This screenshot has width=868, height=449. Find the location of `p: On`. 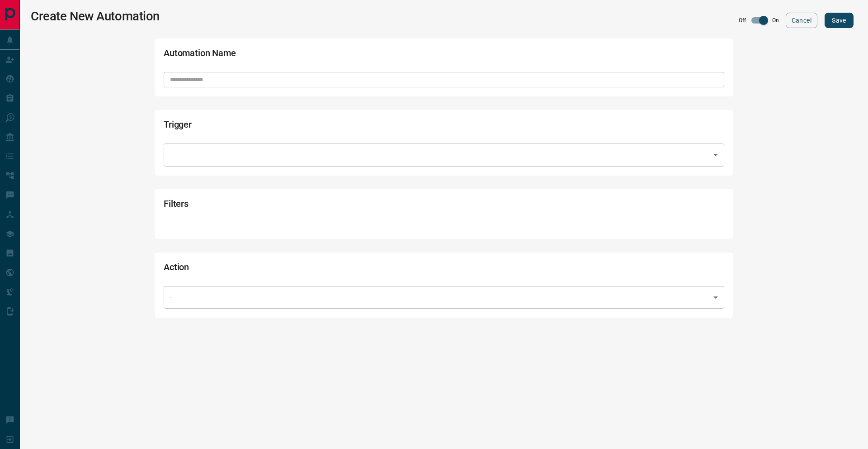

p: On is located at coordinates (775, 20).